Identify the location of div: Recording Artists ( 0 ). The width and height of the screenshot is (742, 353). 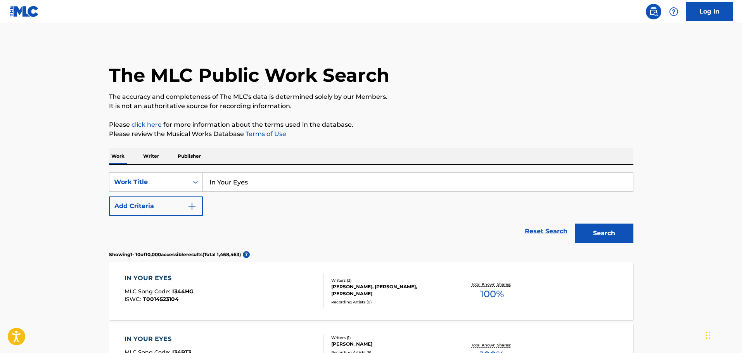
(390, 302).